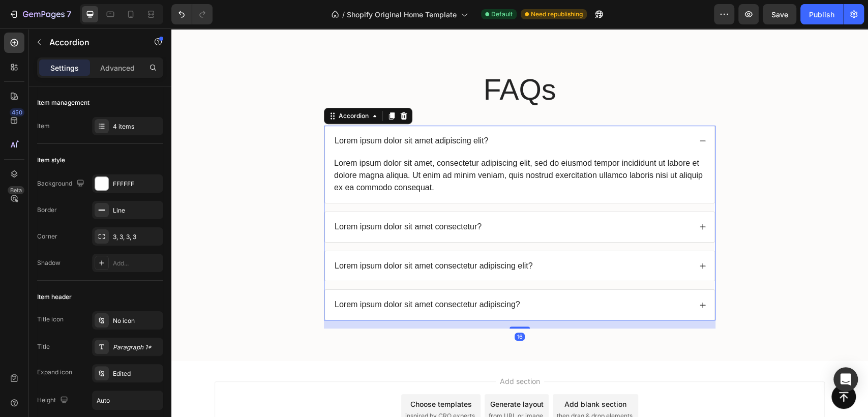  What do you see at coordinates (137, 321) in the screenshot?
I see `div: No icon` at bounding box center [137, 321].